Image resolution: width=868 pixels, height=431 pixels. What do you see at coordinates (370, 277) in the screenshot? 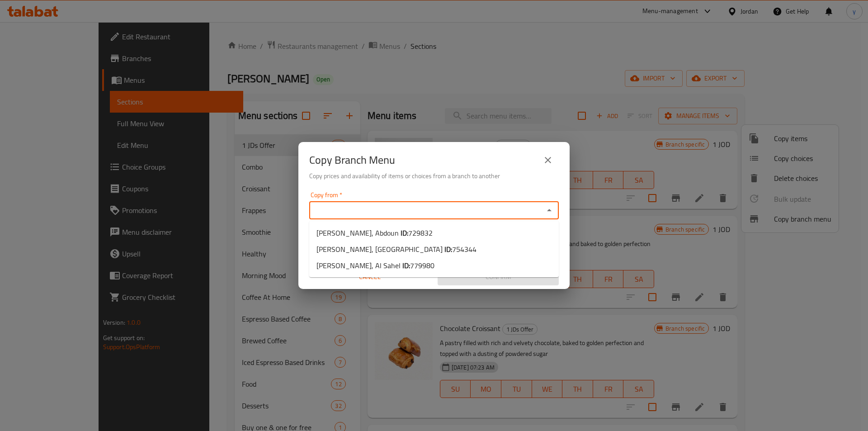
I see `span: Cancel` at bounding box center [370, 277].